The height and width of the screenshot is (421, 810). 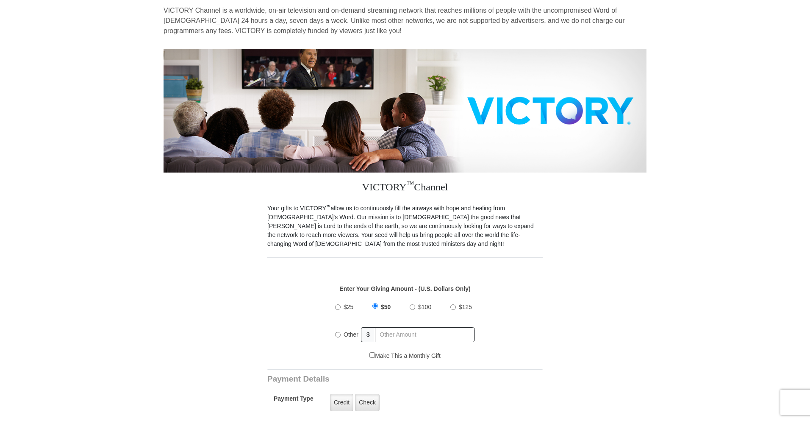 What do you see at coordinates (351, 334) in the screenshot?
I see `span: Other` at bounding box center [351, 334].